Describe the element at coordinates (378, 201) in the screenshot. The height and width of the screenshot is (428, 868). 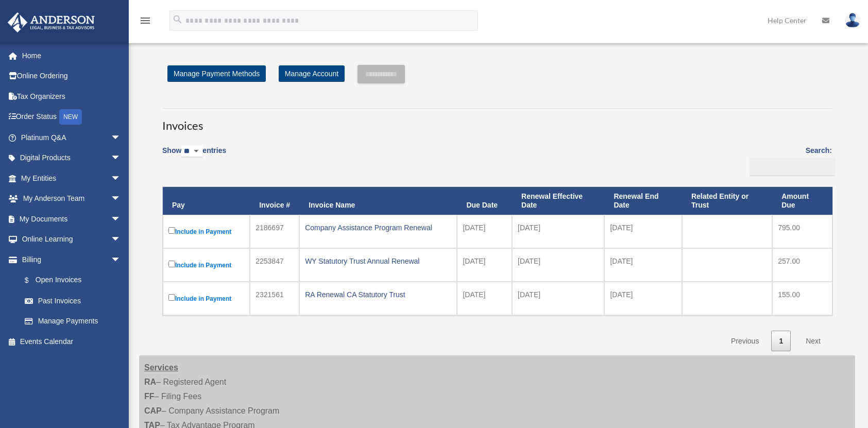
I see `th: Invoice Name: activate to sort column ascending` at that location.